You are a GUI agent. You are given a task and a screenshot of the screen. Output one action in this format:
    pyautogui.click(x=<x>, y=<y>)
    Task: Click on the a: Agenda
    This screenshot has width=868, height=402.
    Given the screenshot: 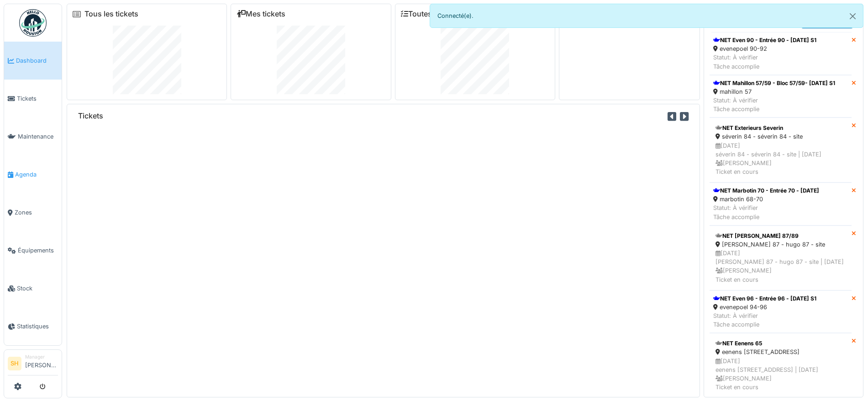 What is the action you would take?
    pyautogui.click(x=33, y=174)
    